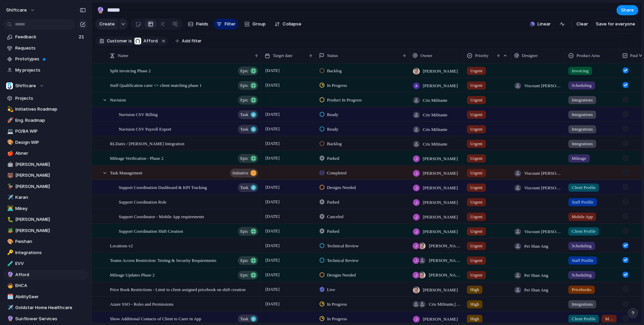  Describe the element at coordinates (46, 197) in the screenshot. I see `div: ✈️Karan` at that location.